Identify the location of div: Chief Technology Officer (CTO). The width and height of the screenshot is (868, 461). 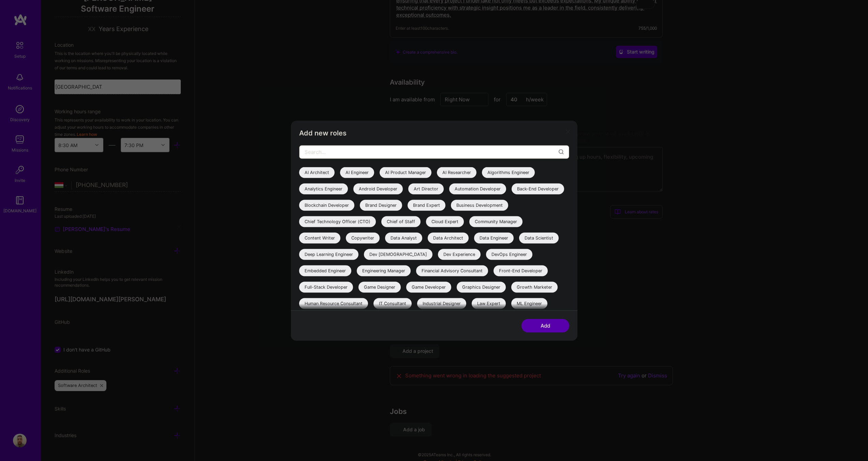
(338, 221).